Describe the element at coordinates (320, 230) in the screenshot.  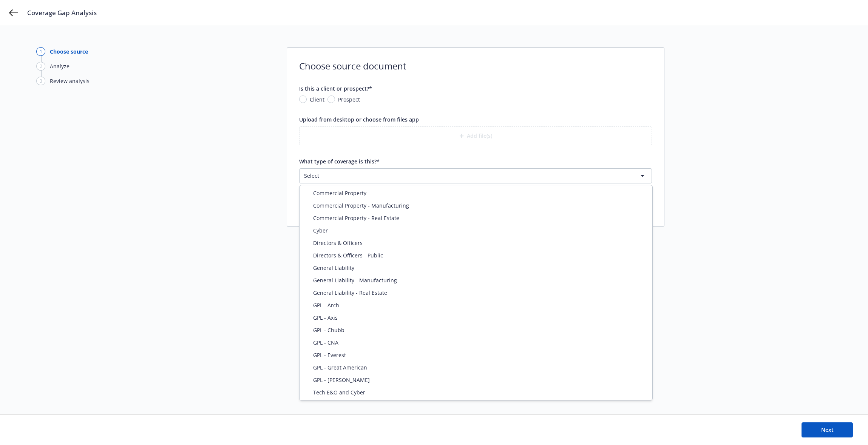
I see `span: Cyber` at that location.